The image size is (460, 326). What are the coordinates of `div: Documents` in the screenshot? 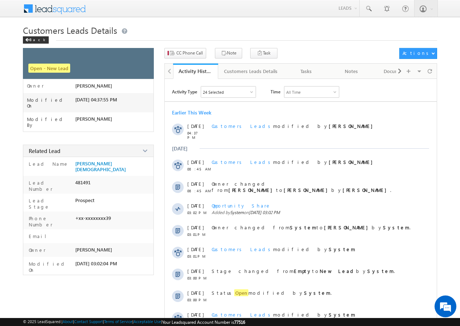 It's located at (397, 71).